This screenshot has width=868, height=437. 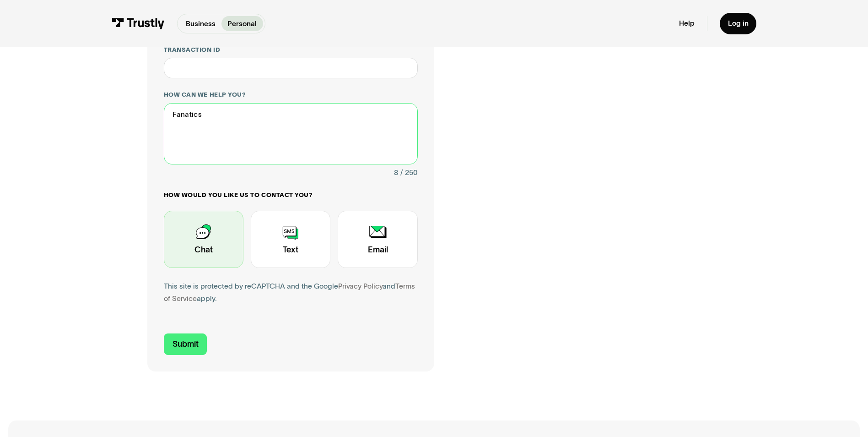 What do you see at coordinates (409, 172) in the screenshot?
I see `div: / 250` at bounding box center [409, 172].